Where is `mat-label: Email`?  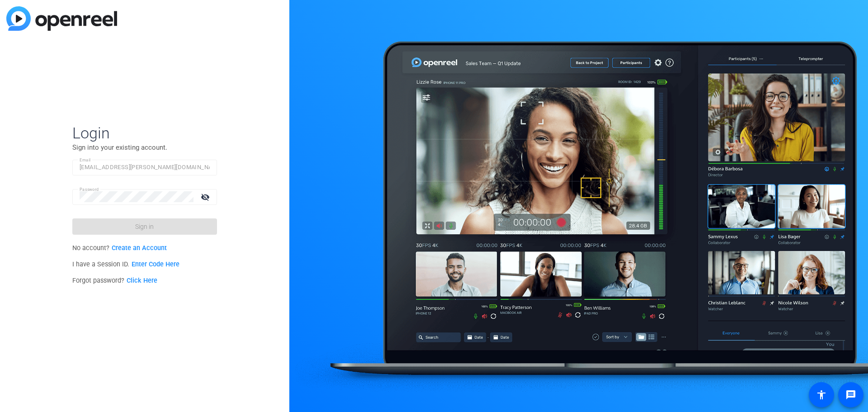
mat-label: Email is located at coordinates (85, 159).